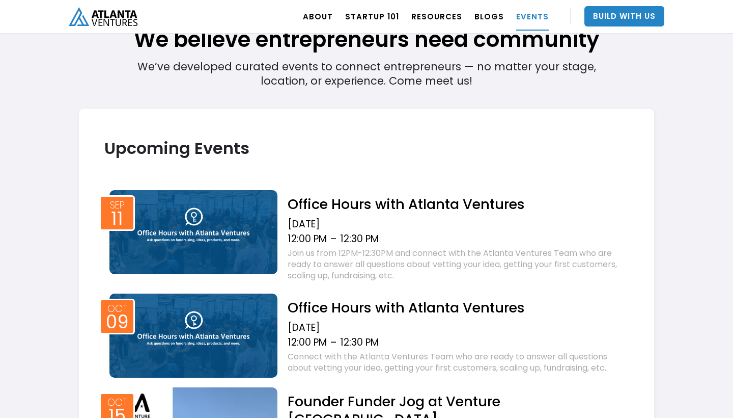 The height and width of the screenshot is (418, 733). I want to click on a: ABOUT, so click(318, 16).